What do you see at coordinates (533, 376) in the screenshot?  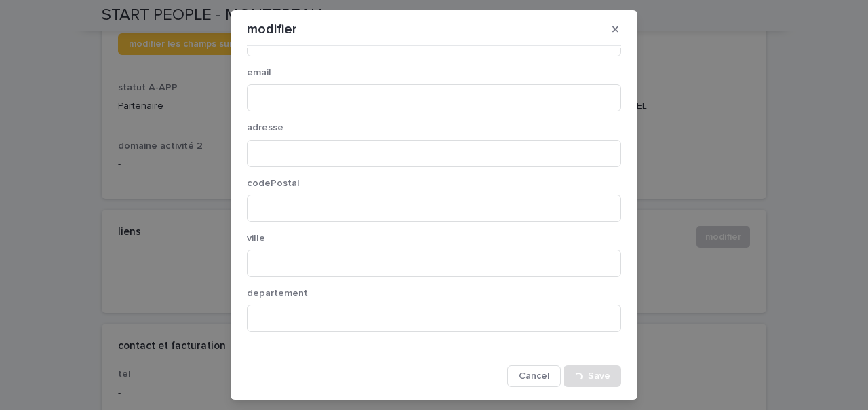 I see `span: Cancel` at bounding box center [533, 376].